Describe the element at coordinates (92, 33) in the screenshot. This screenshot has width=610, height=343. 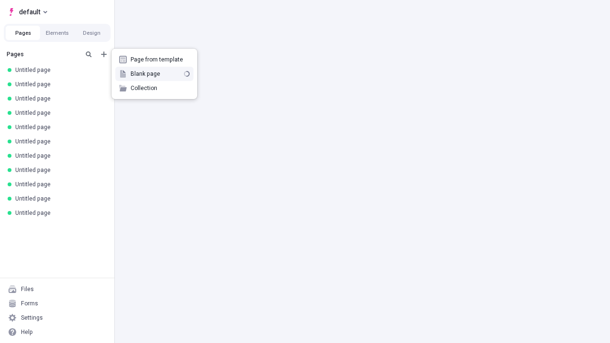
I see `button: Design` at that location.